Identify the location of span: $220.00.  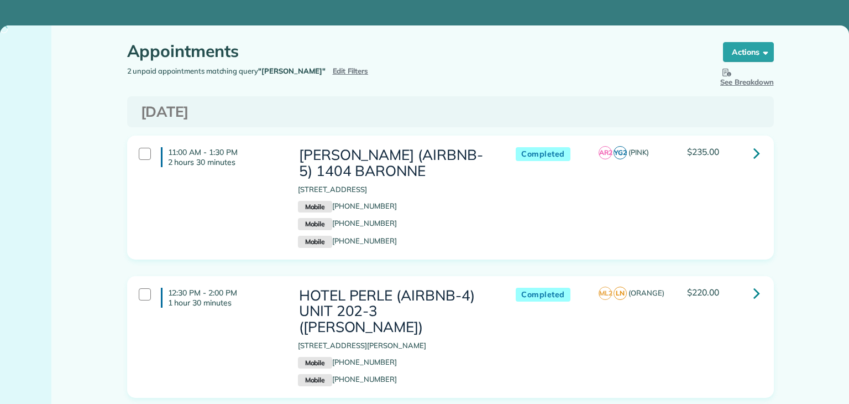
(703, 292).